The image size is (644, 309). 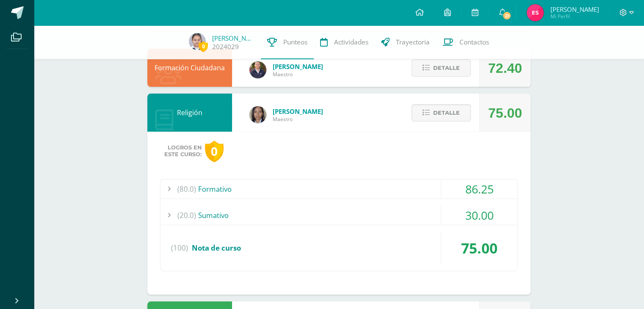 What do you see at coordinates (413, 42) in the screenshot?
I see `span: Trayectoria` at bounding box center [413, 42].